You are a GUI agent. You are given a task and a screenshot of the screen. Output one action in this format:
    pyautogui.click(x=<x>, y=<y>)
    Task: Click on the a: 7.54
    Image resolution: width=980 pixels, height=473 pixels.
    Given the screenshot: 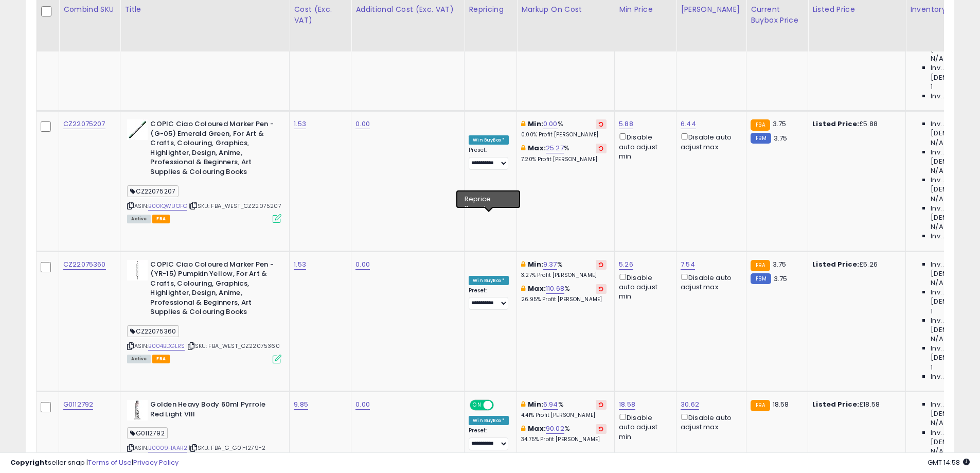 What is the action you would take?
    pyautogui.click(x=688, y=265)
    